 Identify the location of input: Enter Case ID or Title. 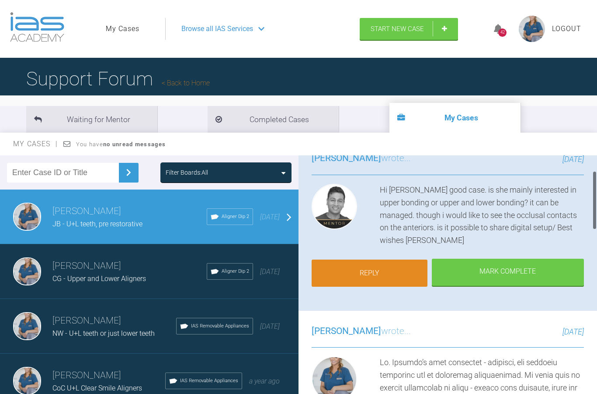
(63, 172).